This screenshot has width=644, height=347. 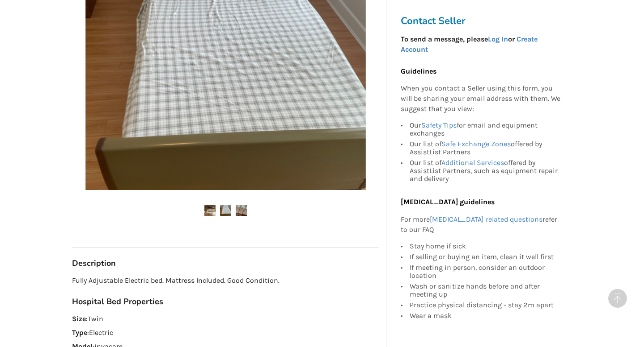 I want to click on h3: Description, so click(x=225, y=263).